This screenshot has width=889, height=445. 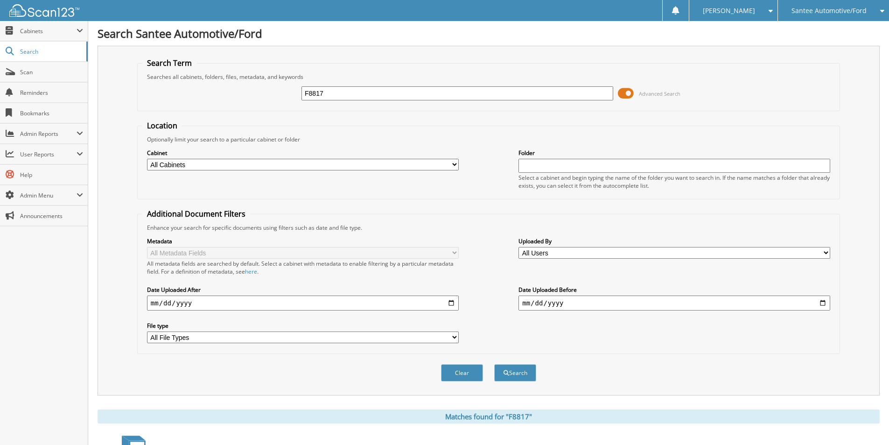 I want to click on label: File type, so click(x=303, y=325).